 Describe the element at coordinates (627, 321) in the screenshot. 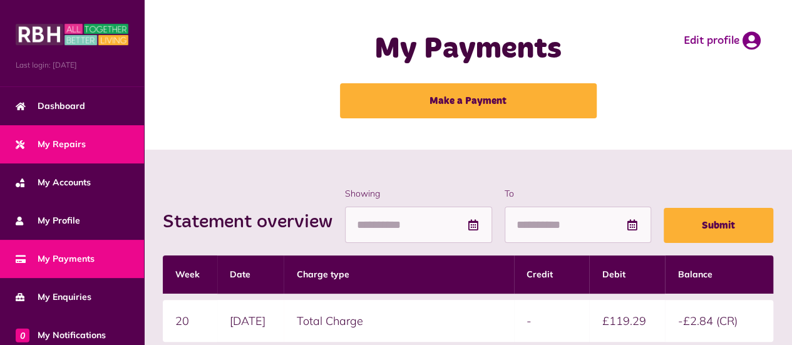

I see `td: £119.29` at that location.